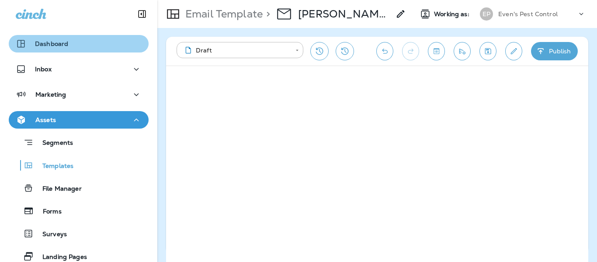  Describe the element at coordinates (319, 51) in the screenshot. I see `button: Restore from previous version` at that location.